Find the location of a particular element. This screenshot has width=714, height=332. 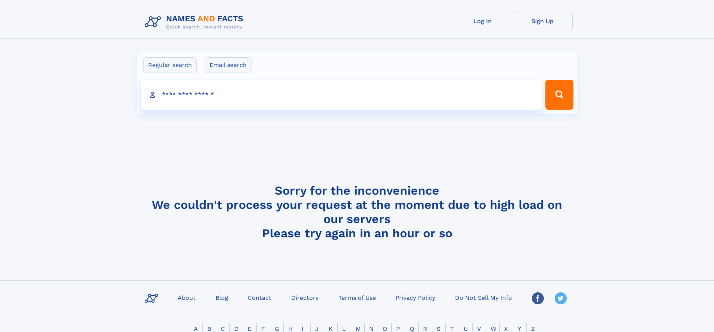

button: Search Button is located at coordinates (559, 95).